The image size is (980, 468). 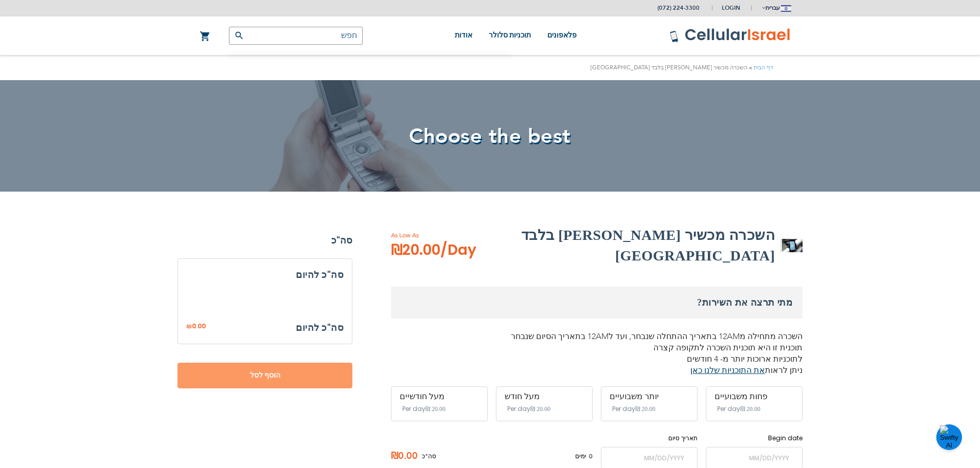 What do you see at coordinates (562, 35) in the screenshot?
I see `span: פלאפונים` at bounding box center [562, 35].